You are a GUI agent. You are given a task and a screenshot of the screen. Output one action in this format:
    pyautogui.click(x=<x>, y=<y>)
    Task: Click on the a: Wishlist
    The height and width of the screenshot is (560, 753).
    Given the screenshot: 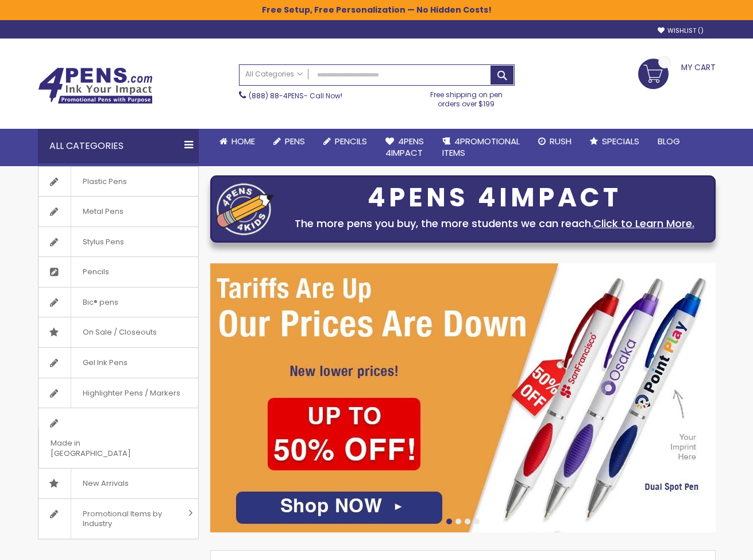 What is the action you would take?
    pyautogui.click(x=681, y=31)
    